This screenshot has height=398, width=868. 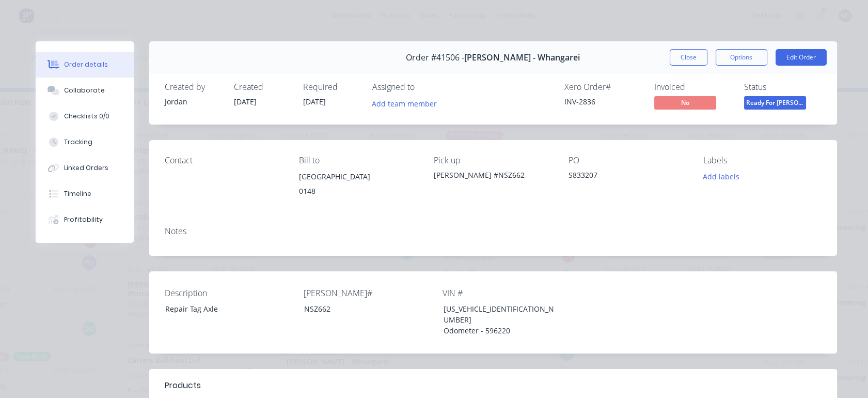 What do you see at coordinates (84, 90) in the screenshot?
I see `button: Collaborate` at bounding box center [84, 90].